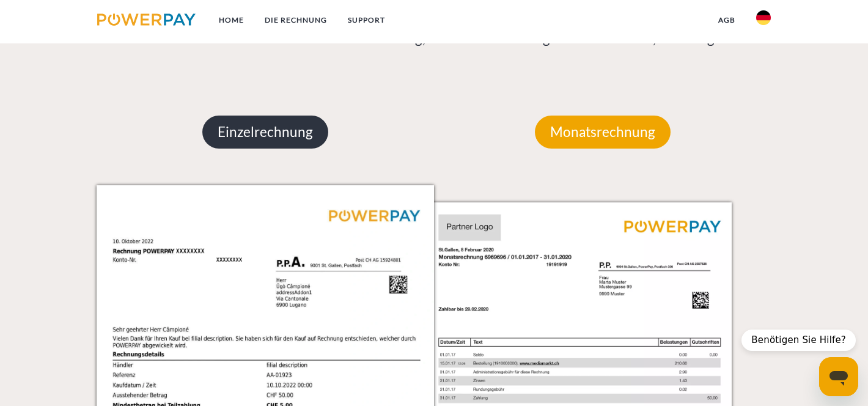 This screenshot has width=868, height=406. Describe the element at coordinates (798, 340) in the screenshot. I see `div: Benötigen Sie Hilfe?` at that location.